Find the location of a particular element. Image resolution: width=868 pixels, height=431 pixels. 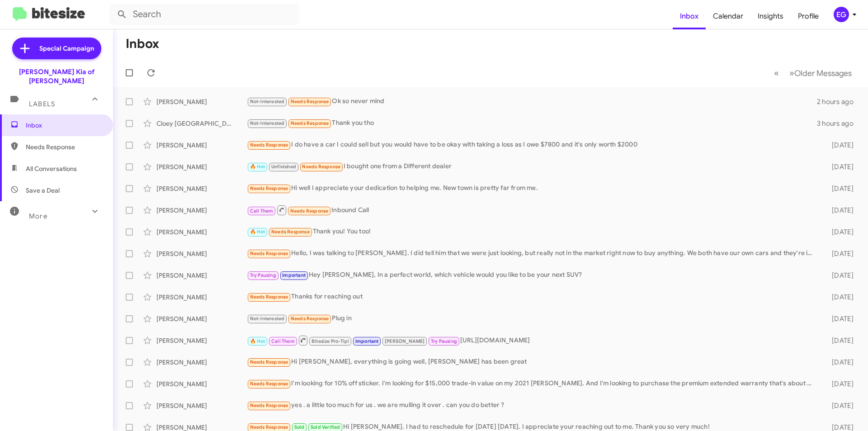

span: Important is located at coordinates (294, 274).